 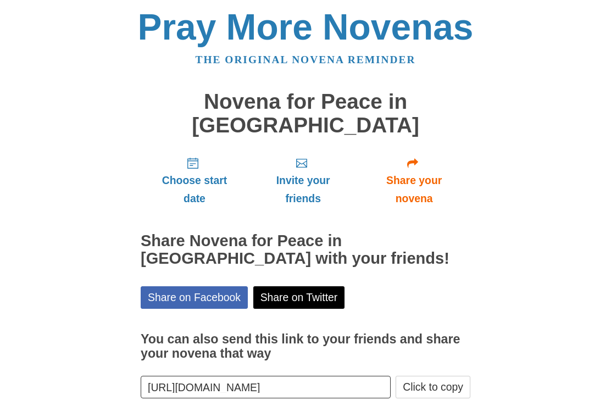 What do you see at coordinates (306, 60) in the screenshot?
I see `a: The original novena reminder` at bounding box center [306, 60].